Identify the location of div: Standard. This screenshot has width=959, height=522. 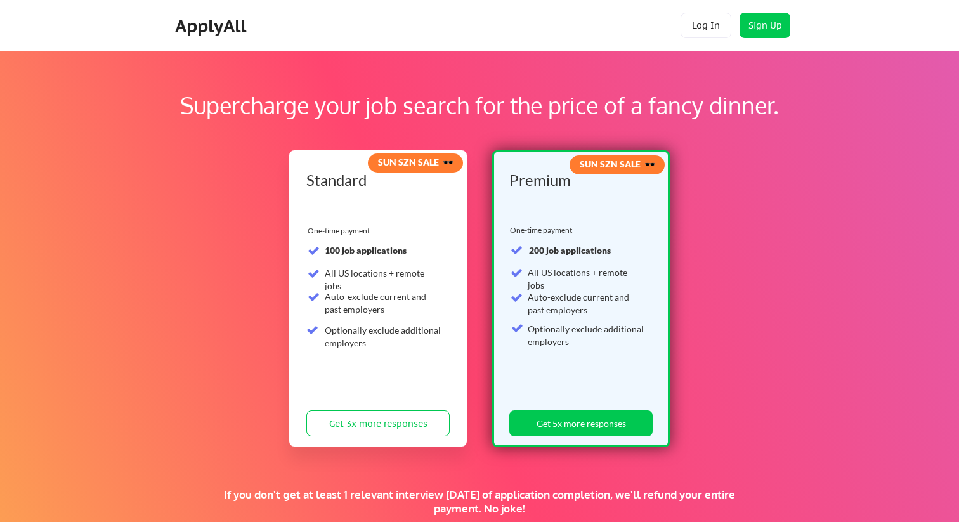
(375, 180).